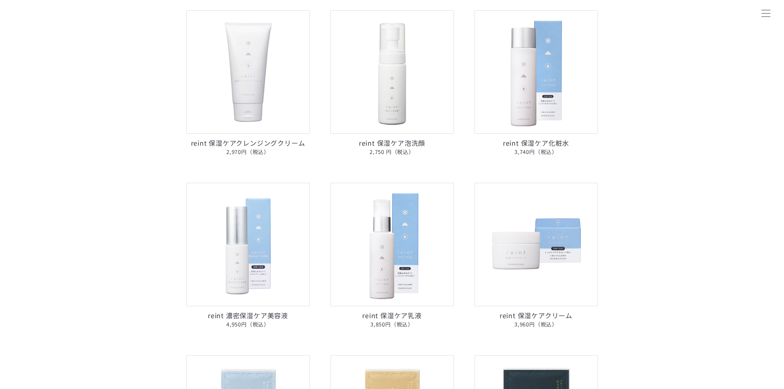 The height and width of the screenshot is (389, 784). I want to click on a: reint 保湿ケア泡洗顔 reint 保湿ケア泡洗顔2,750 円（税込）, so click(392, 83).